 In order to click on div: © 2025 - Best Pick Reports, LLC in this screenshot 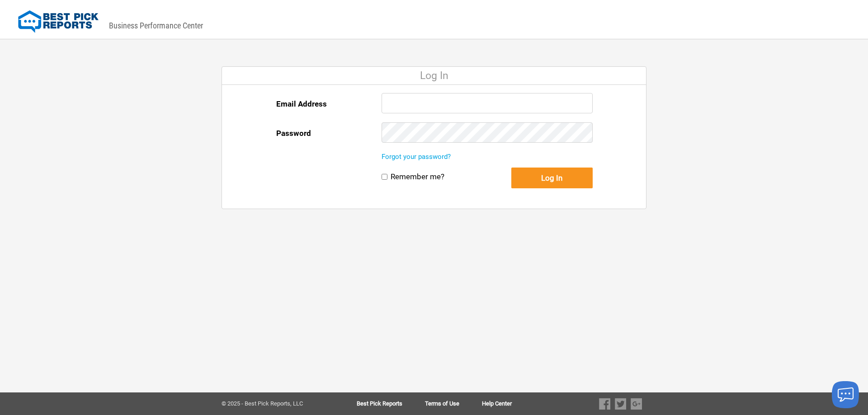, I will do `click(274, 404)`.